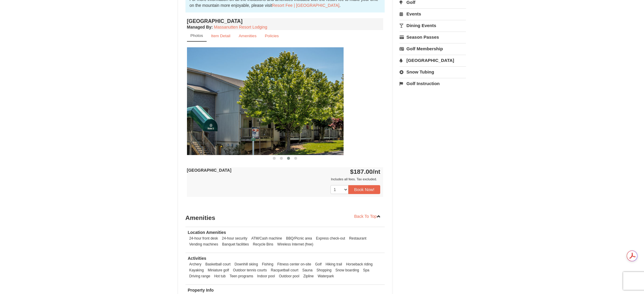  I want to click on li: Outdoor tennis courts, so click(250, 271).